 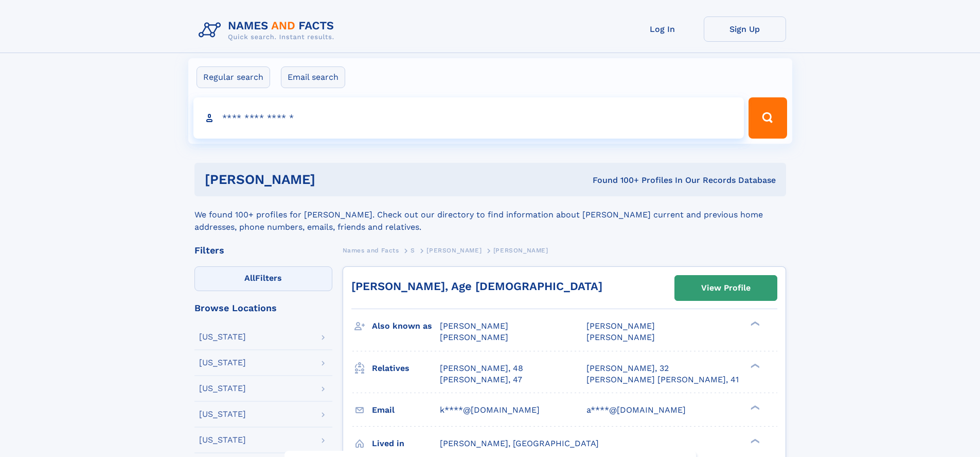 I want to click on a: View Profile, so click(x=726, y=288).